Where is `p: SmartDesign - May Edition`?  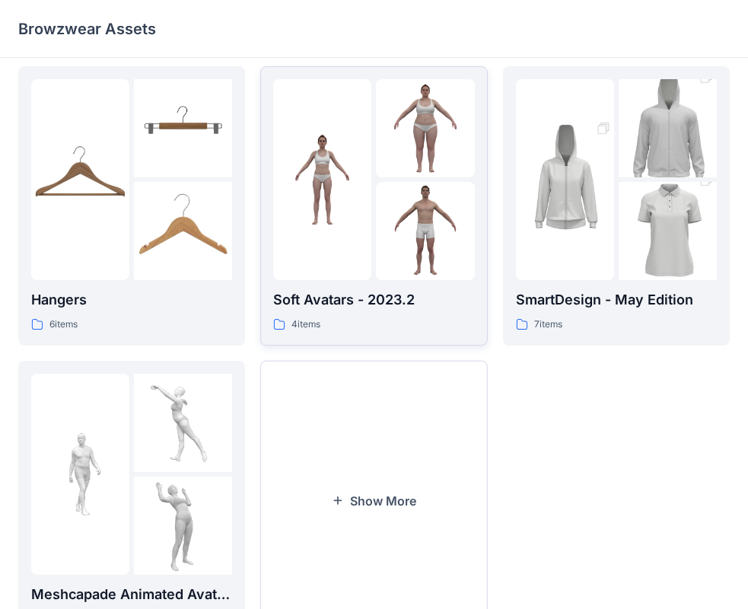
p: SmartDesign - May Edition is located at coordinates (617, 300).